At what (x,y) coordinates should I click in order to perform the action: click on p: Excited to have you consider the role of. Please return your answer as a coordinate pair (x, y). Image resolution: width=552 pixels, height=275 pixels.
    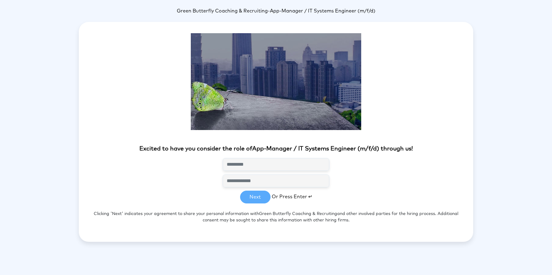
    Looking at the image, I should click on (276, 149).